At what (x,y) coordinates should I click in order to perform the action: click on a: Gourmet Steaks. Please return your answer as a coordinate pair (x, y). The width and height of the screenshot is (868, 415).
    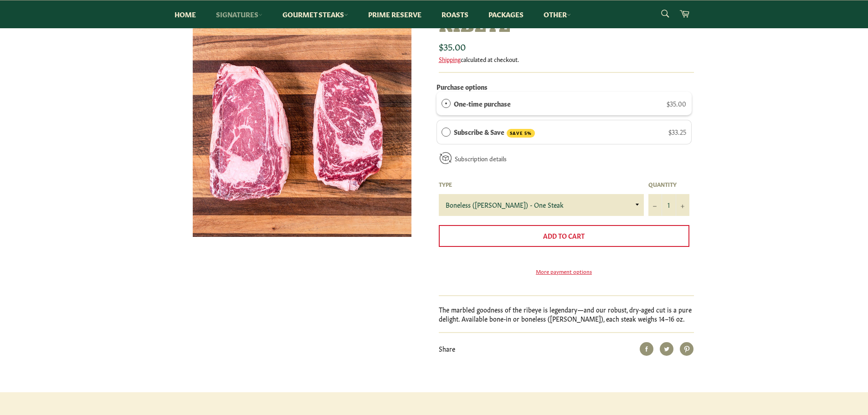
    Looking at the image, I should click on (315, 14).